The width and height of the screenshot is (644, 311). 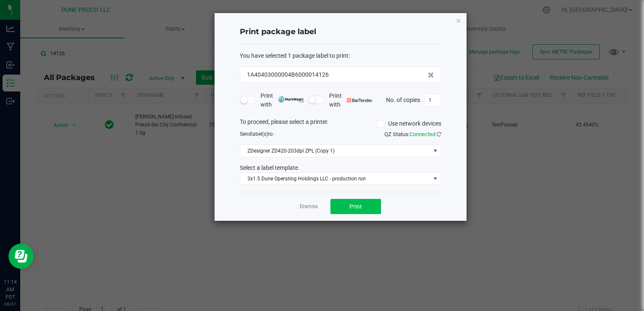 I want to click on span: 1A40403000004B6000014126, so click(x=288, y=74).